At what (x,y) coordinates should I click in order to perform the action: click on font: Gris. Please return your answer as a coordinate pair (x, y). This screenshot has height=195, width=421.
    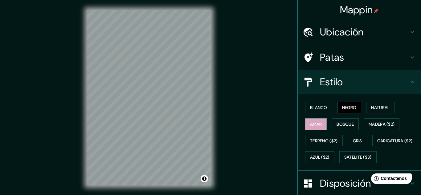
    Looking at the image, I should click on (358, 141).